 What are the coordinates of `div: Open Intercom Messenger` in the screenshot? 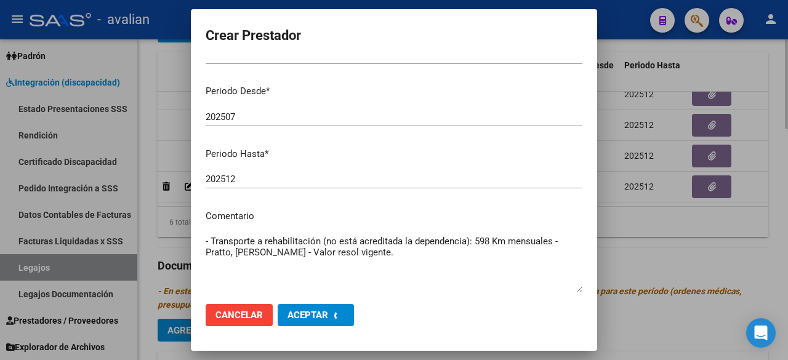 It's located at (761, 333).